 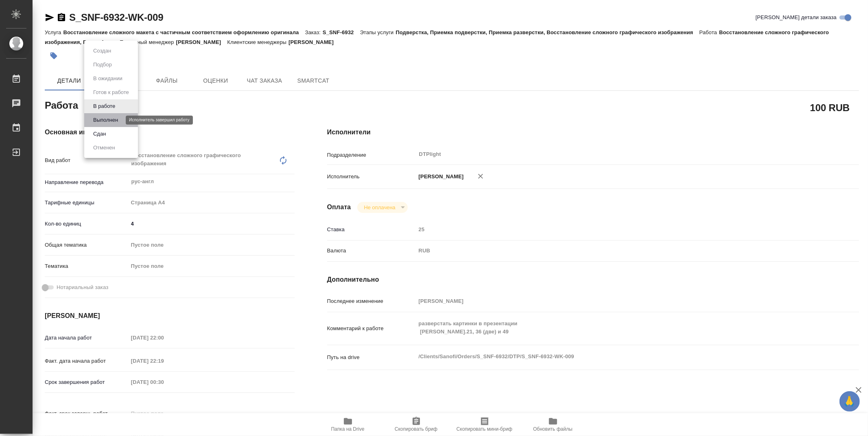 I want to click on button: Создан, so click(x=102, y=51).